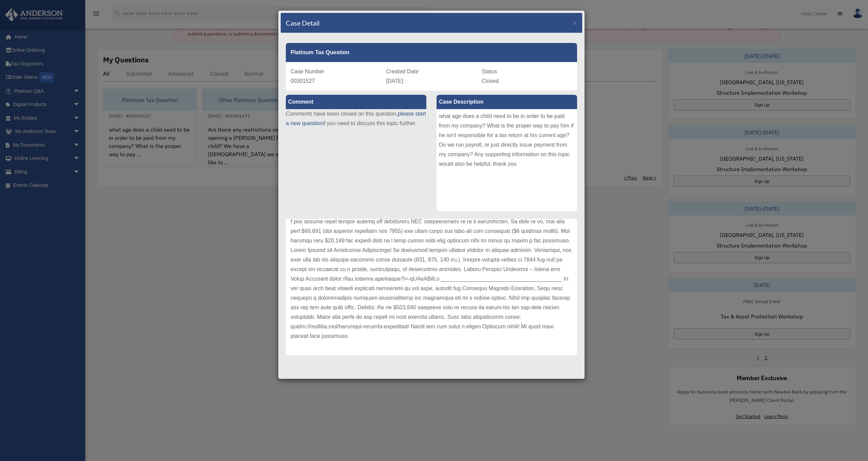 This screenshot has width=868, height=461. I want to click on button: Close, so click(575, 22).